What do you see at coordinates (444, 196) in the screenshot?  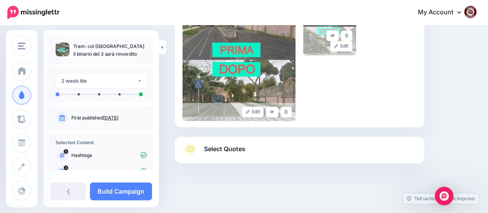 I see `div: Open Intercom Messenger` at bounding box center [444, 196].